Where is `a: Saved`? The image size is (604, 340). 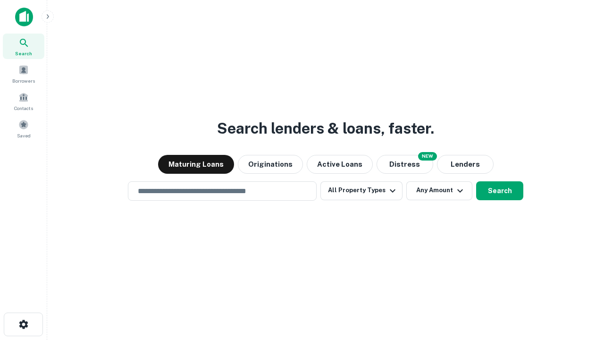 a: Saved is located at coordinates (24, 128).